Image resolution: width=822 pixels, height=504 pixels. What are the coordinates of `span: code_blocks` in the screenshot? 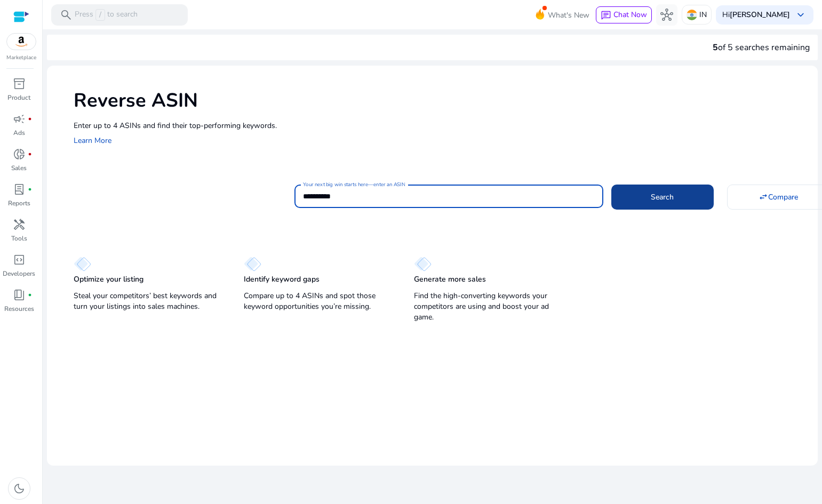 It's located at (19, 260).